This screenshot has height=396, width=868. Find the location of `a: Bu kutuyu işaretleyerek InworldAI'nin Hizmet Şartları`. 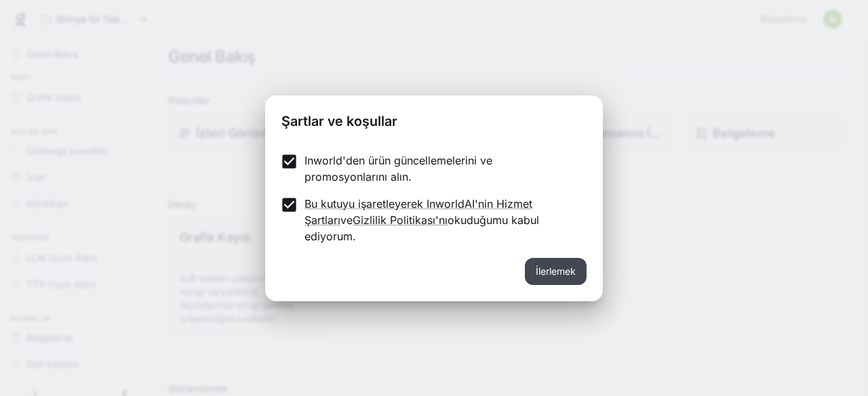

a: Bu kutuyu işaretleyerek InworldAI'nin Hizmet Şartları is located at coordinates (418, 212).